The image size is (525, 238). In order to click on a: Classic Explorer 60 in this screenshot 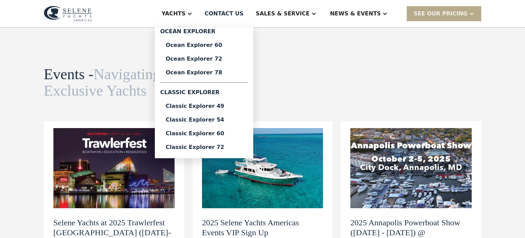, I will do `click(204, 133)`.